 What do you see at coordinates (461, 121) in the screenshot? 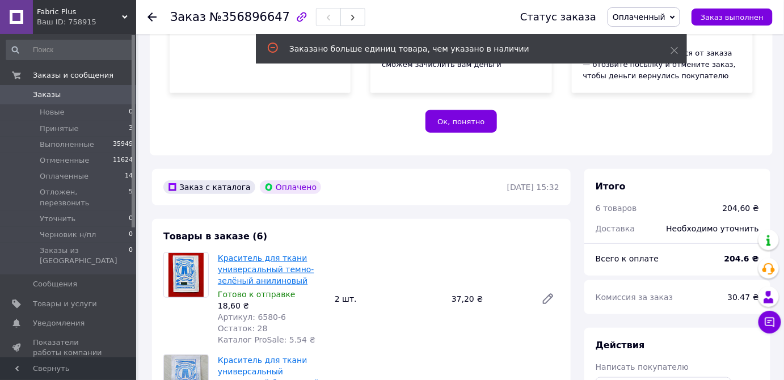
I see `span: Ок, понятно` at bounding box center [461, 121].